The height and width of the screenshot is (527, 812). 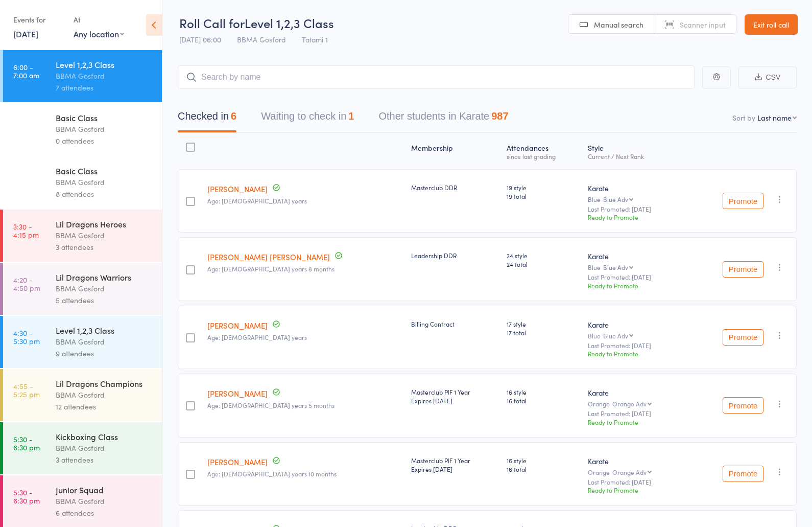 What do you see at coordinates (634, 150) in the screenshot?
I see `div: Style` at bounding box center [634, 150].